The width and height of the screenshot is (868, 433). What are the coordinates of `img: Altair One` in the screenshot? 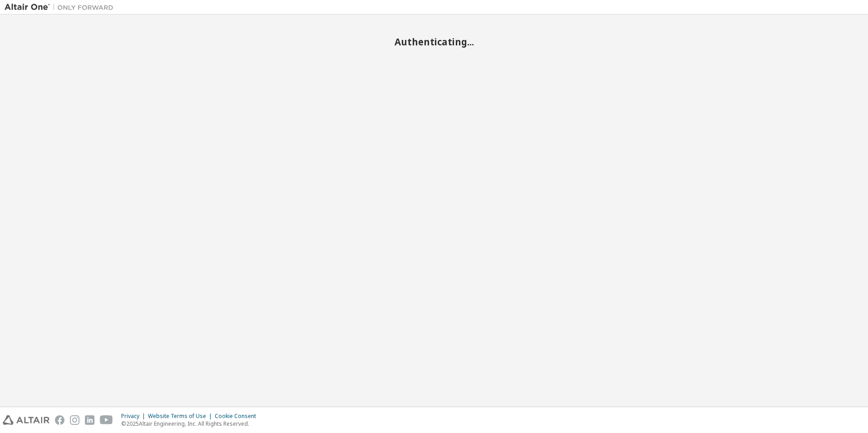 It's located at (61, 8).